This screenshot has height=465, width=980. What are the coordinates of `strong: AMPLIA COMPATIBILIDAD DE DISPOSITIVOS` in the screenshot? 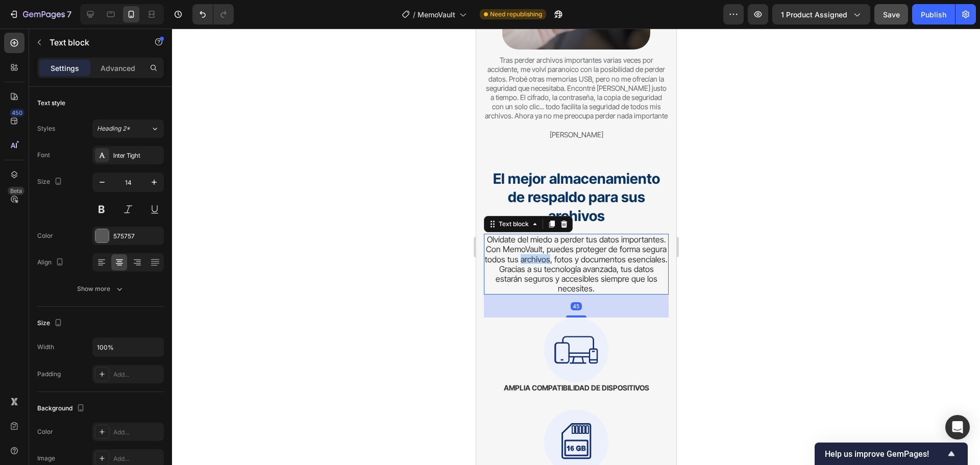 It's located at (100, 359).